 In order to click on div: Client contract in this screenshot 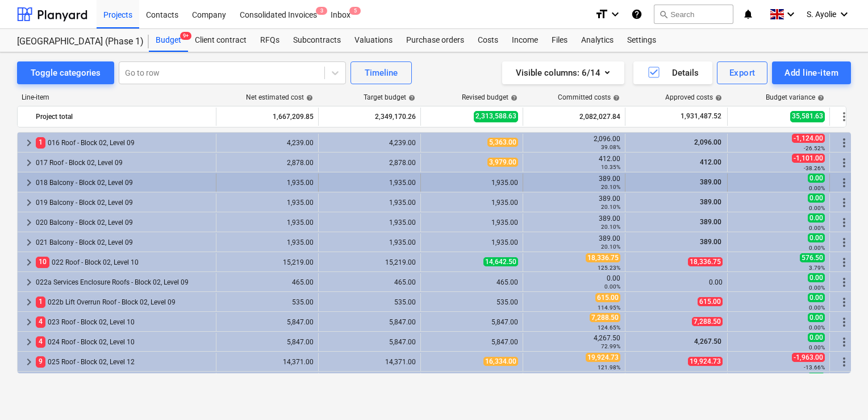, I will do `click(220, 40)`.